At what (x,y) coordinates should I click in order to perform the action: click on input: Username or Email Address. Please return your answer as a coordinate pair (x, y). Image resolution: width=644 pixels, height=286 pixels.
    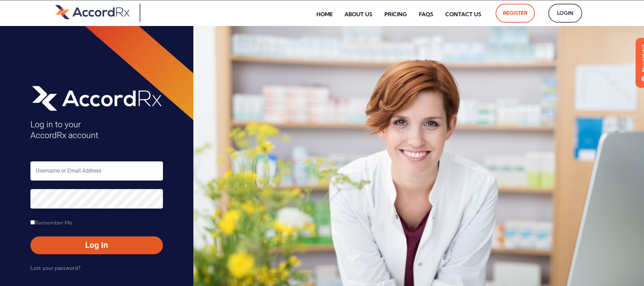
    Looking at the image, I should click on (97, 171).